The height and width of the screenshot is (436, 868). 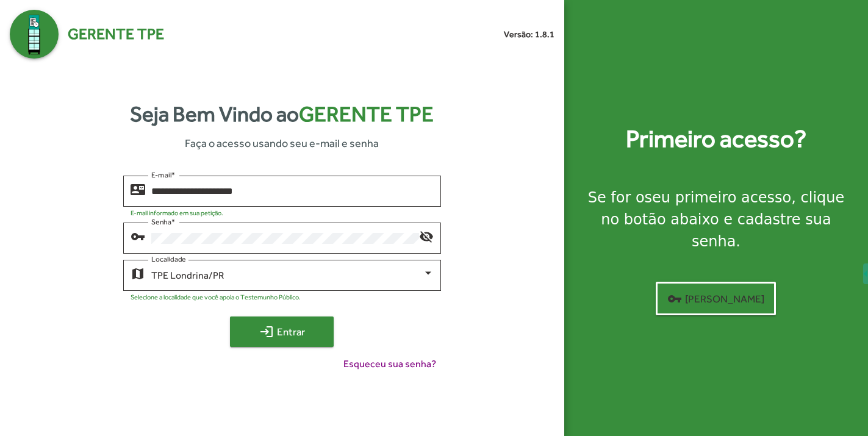 What do you see at coordinates (390, 364) in the screenshot?
I see `span: Esqueceu sua senha?` at bounding box center [390, 364].